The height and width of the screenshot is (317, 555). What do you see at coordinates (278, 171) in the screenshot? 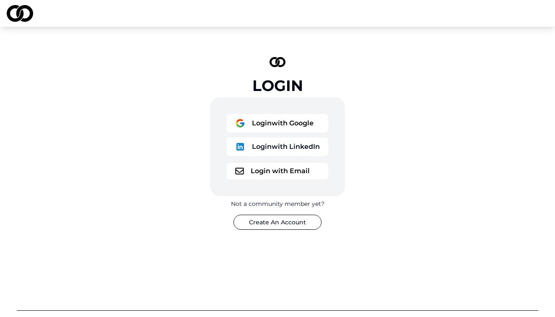
I see `button: logoLogin with Email` at bounding box center [278, 171].